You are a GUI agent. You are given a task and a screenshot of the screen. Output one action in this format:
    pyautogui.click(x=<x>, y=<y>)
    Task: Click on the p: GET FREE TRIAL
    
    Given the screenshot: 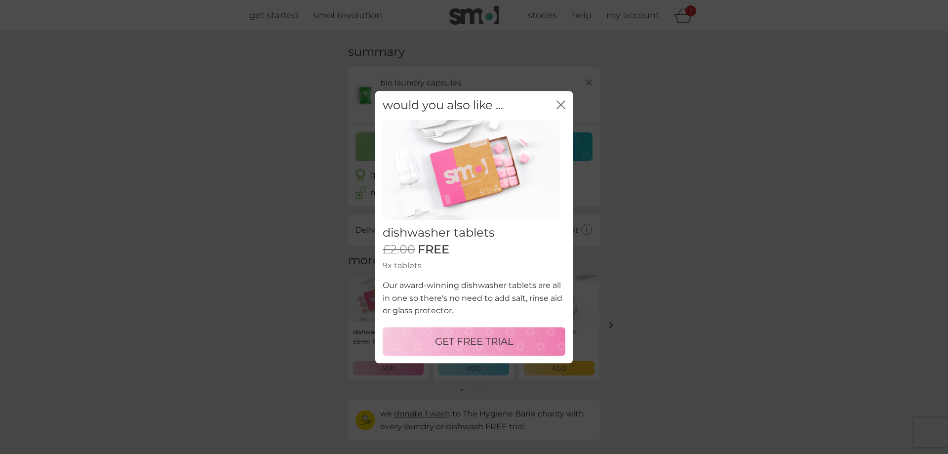 What is the action you would take?
    pyautogui.click(x=474, y=341)
    